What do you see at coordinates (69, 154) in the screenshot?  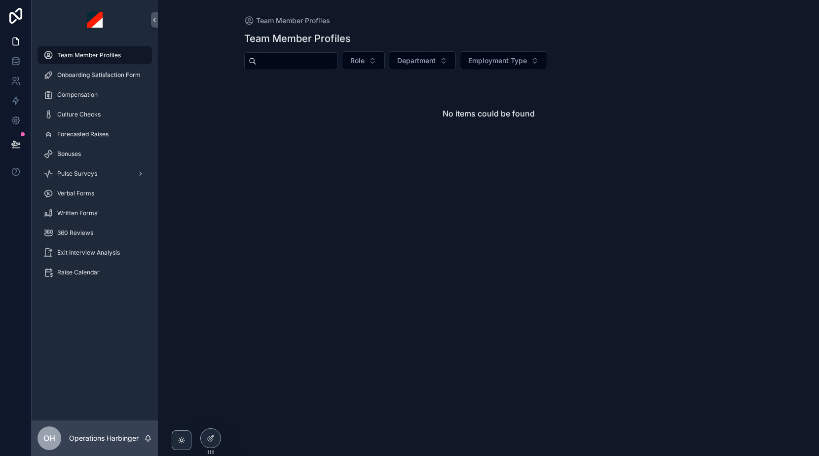 I see `span: Bonuses` at bounding box center [69, 154].